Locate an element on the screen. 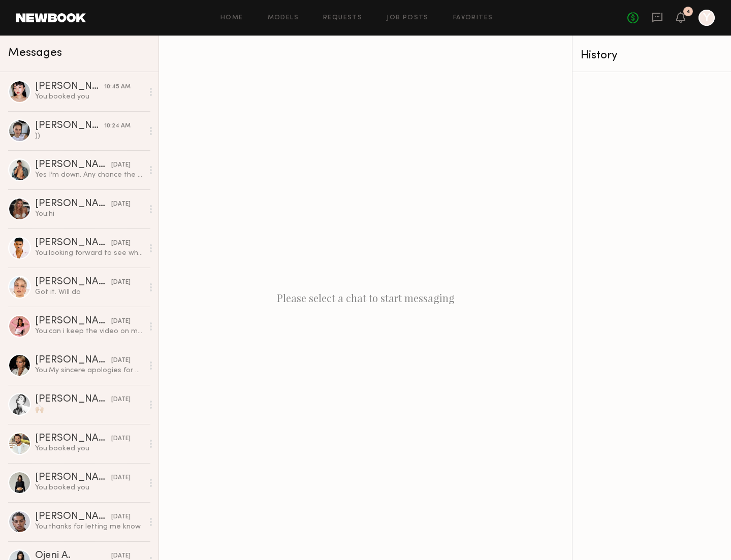 The width and height of the screenshot is (731, 560). div: Got it. Will do is located at coordinates (89, 292).